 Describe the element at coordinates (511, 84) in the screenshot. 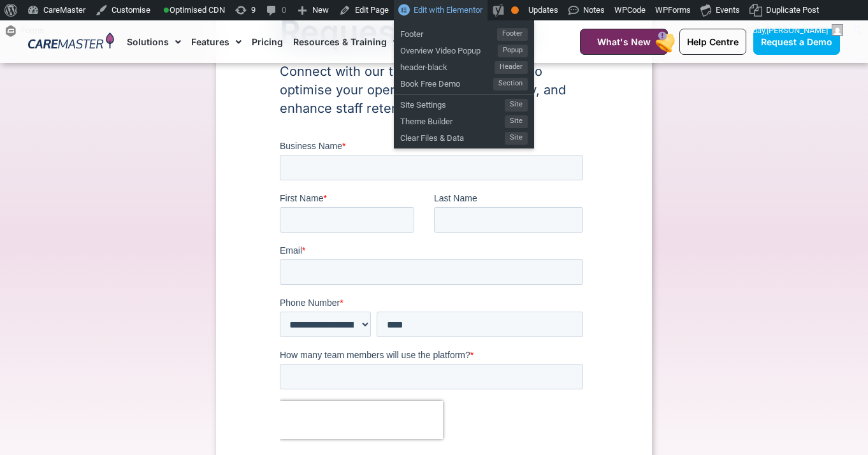

I see `span: Section` at that location.